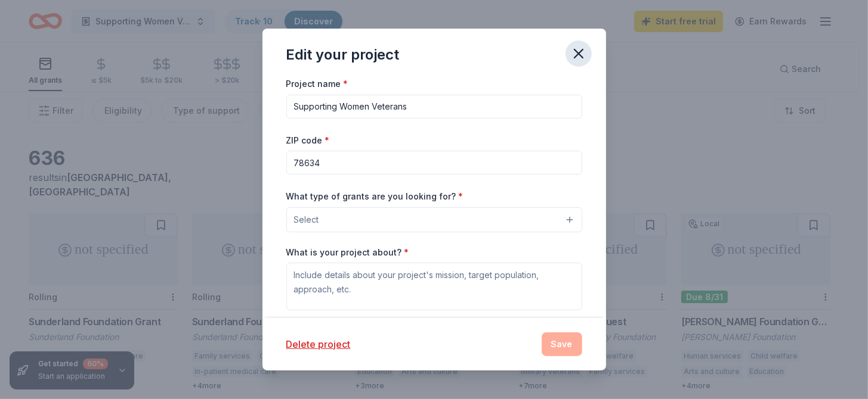 The width and height of the screenshot is (868, 399). What do you see at coordinates (428, 322) in the screenshot?
I see `span: We use this to match you to relevant grant opportunities.` at bounding box center [428, 322].